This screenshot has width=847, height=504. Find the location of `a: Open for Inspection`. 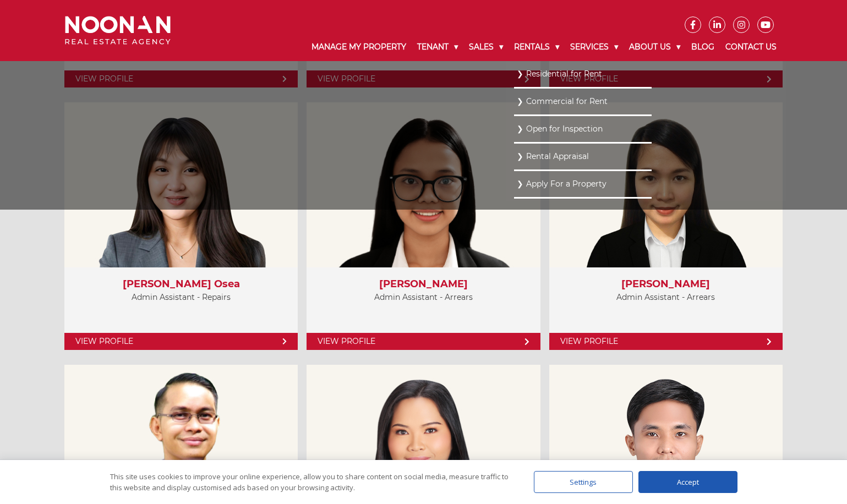

a: Open for Inspection is located at coordinates (583, 129).